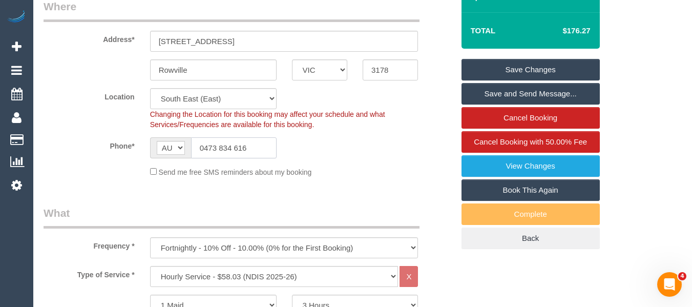 The width and height of the screenshot is (692, 307). Describe the element at coordinates (682, 276) in the screenshot. I see `span: 4` at that location.